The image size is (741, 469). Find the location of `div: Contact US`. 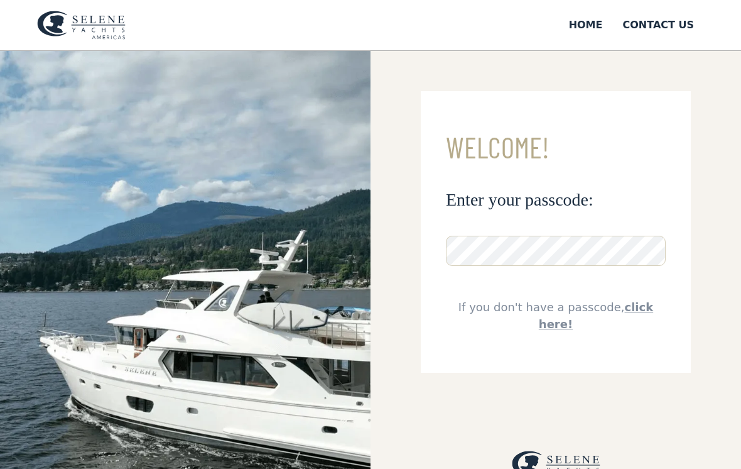

div: Contact US is located at coordinates (659, 25).